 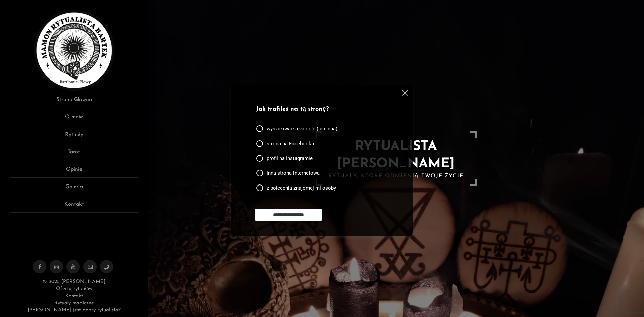 I want to click on span: inna strona internetowa, so click(x=293, y=173).